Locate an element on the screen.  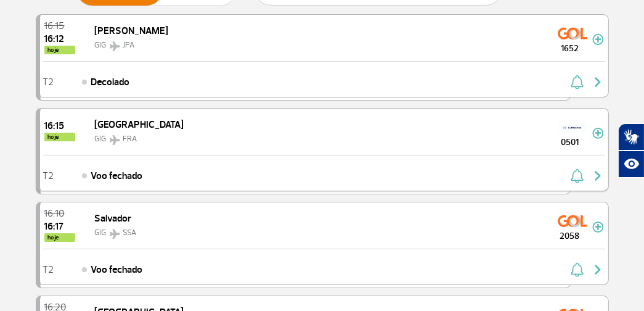
span: SSA is located at coordinates (130, 233).